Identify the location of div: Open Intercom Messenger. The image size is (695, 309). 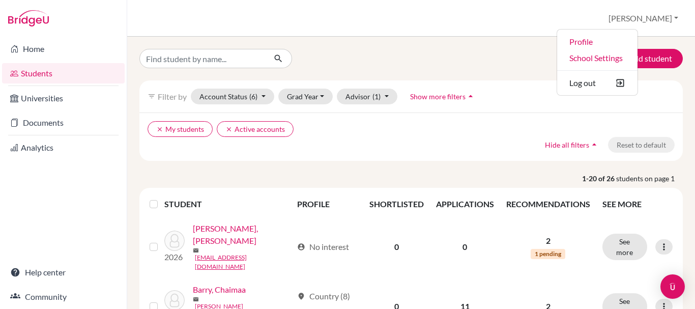
(672, 286).